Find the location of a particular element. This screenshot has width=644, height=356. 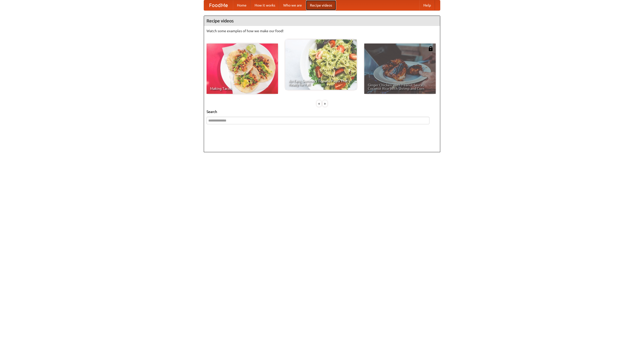

span: Making Tacos is located at coordinates (242, 89).